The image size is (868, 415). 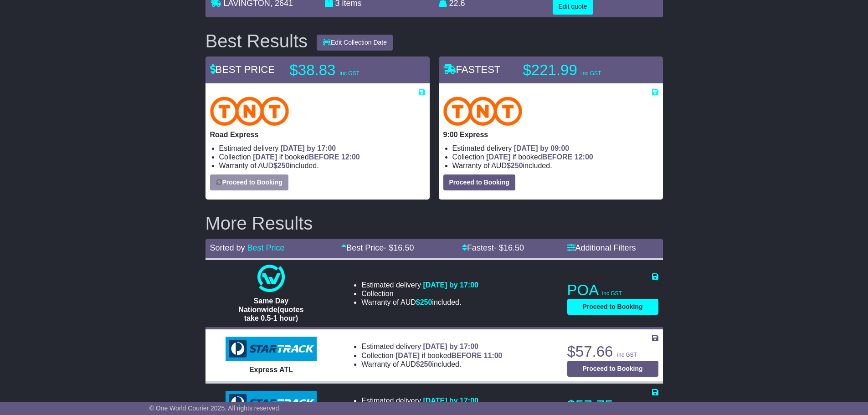 I want to click on span: Express ATL, so click(x=271, y=369).